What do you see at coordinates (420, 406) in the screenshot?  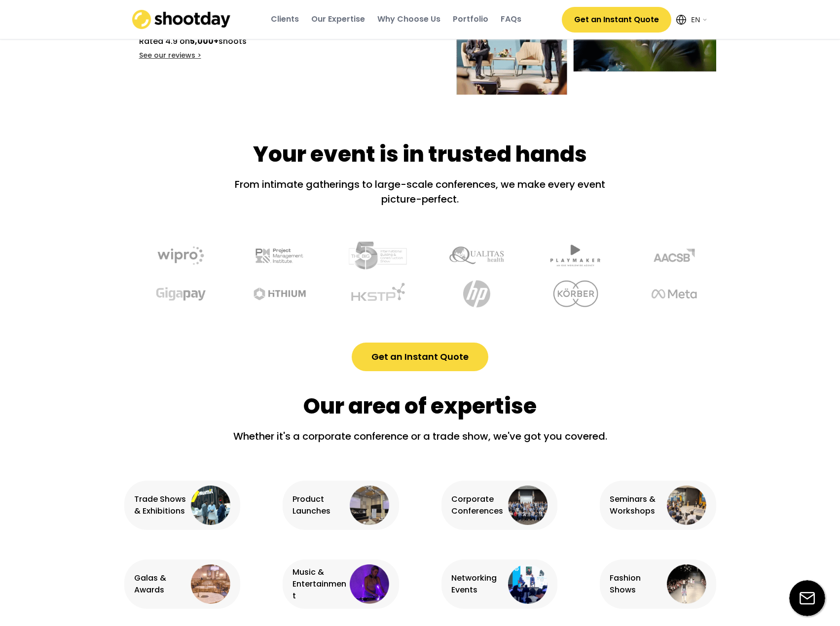 I see `div: Our area of expertise` at bounding box center [420, 406].